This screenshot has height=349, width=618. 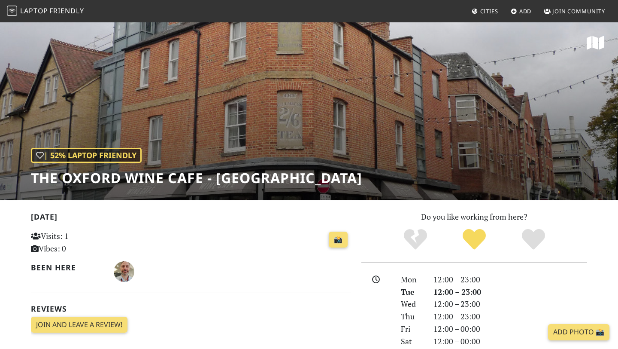 What do you see at coordinates (79, 325) in the screenshot?
I see `a: Join and leave a review!` at bounding box center [79, 325].